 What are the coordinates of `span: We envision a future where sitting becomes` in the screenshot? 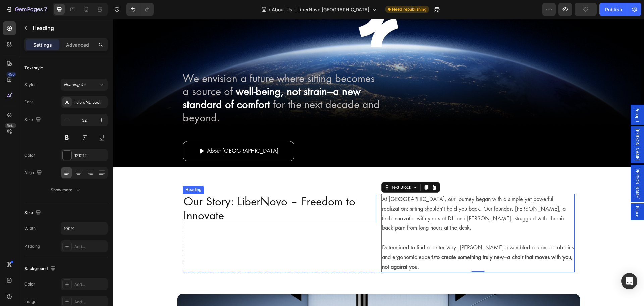 It's located at (165, 59).